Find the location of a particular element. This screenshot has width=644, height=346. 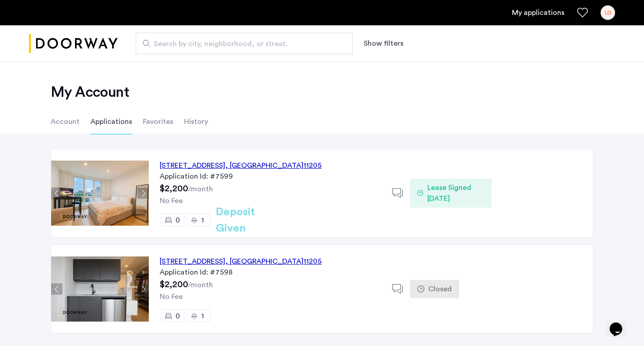

div: Application Id: #7598 is located at coordinates (270, 272).